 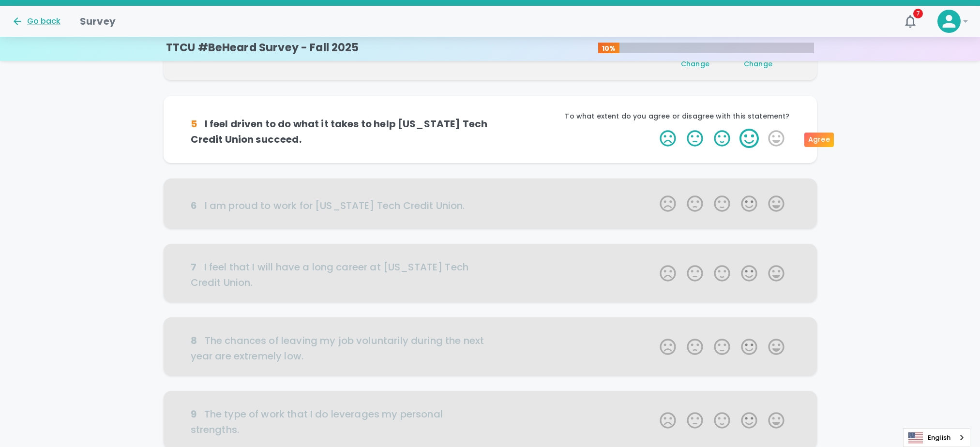 I want to click on div: Agree, so click(x=819, y=140).